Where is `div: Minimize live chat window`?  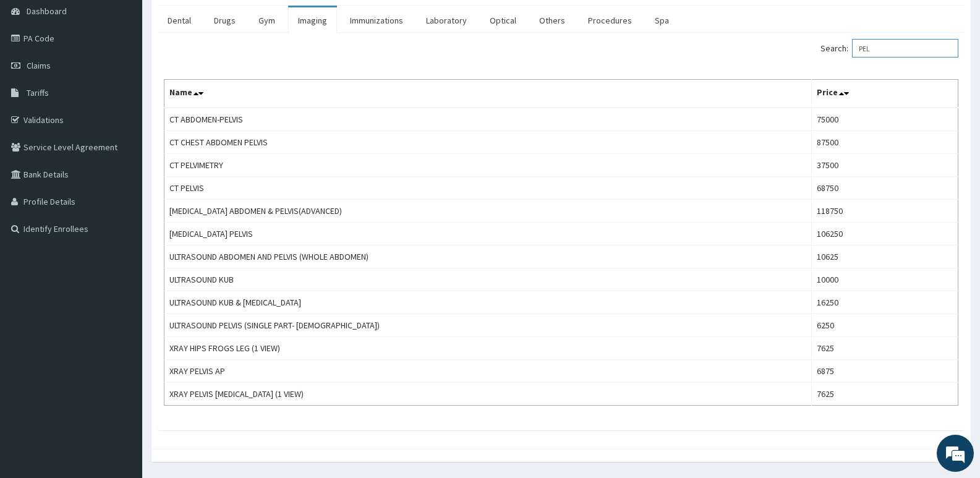 div: Minimize live chat window is located at coordinates (218, 21).